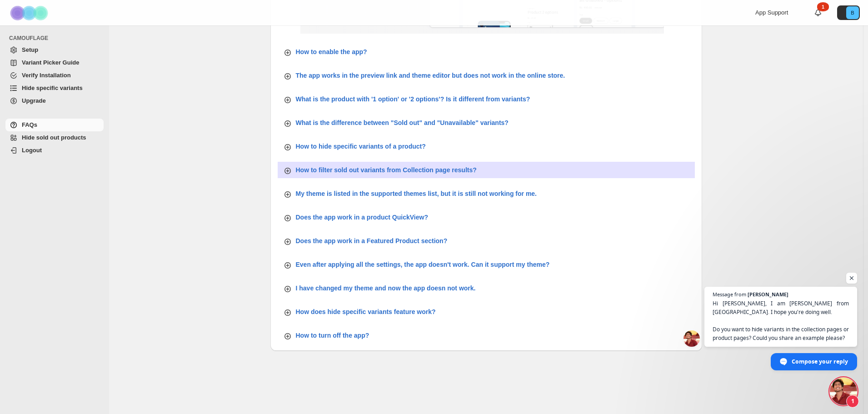 The width and height of the screenshot is (868, 414). What do you see at coordinates (52, 87) in the screenshot?
I see `span: Hide specific variants` at bounding box center [52, 87].